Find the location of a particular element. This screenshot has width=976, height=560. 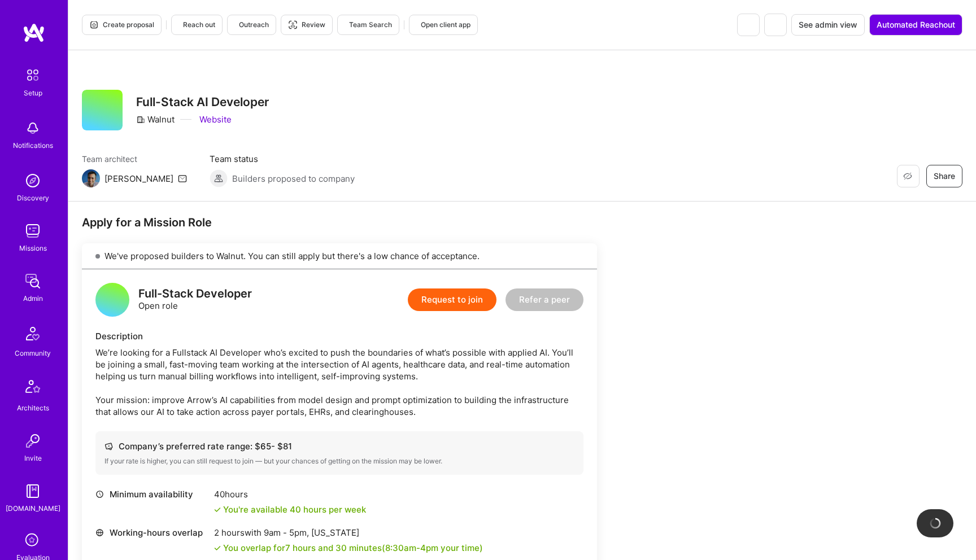

i: icon EyeClosed is located at coordinates (907, 176).